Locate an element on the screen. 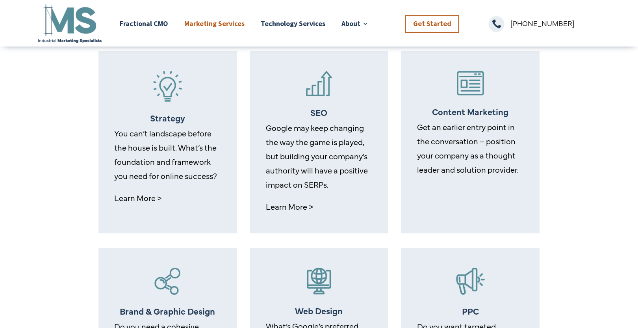 The height and width of the screenshot is (328, 638). a: About is located at coordinates (355, 23).